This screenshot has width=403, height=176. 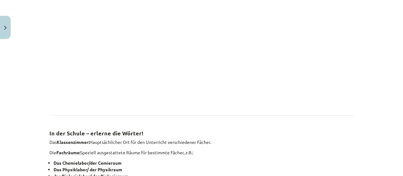 What do you see at coordinates (202, 152) in the screenshot?
I see `p: Die Speziell ausgestattete Räume für bestimmte Fächer, z.B.:` at bounding box center [202, 152].